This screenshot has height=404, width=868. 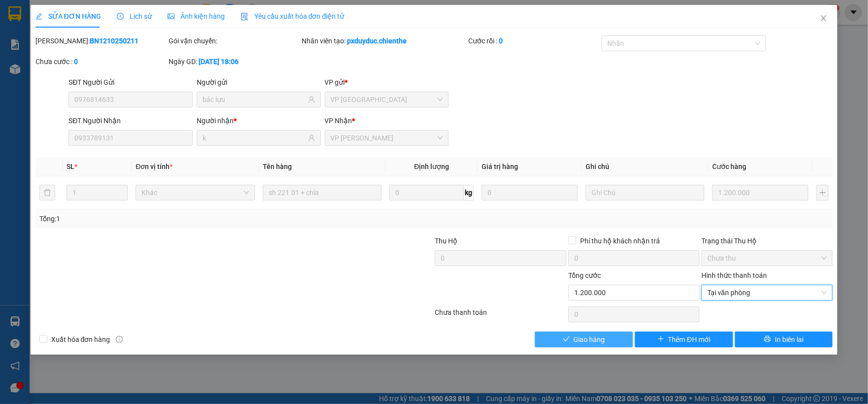 I want to click on span: Tên hàng, so click(x=277, y=166).